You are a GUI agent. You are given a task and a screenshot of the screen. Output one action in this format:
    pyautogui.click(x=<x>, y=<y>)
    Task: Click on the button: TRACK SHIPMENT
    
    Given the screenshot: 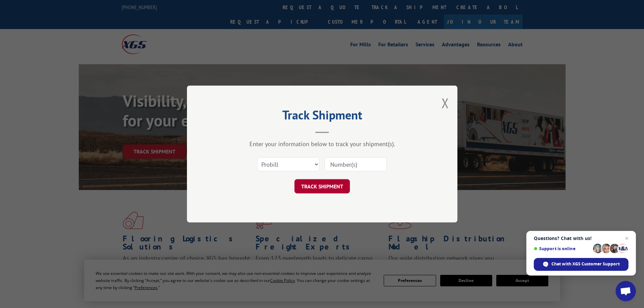 What is the action you would take?
    pyautogui.click(x=322, y=186)
    